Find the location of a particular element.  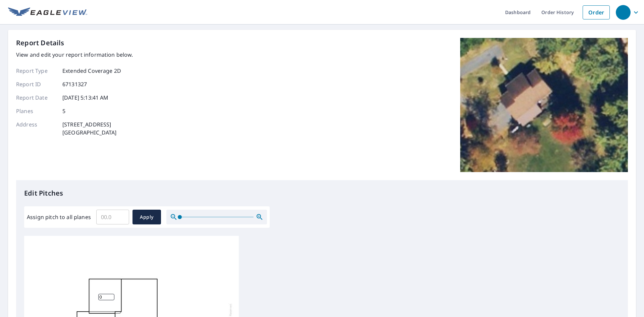

button: Apply is located at coordinates (147, 217).